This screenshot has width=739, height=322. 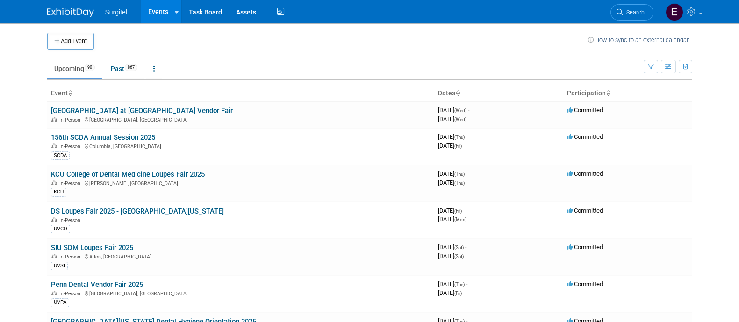 What do you see at coordinates (90, 67) in the screenshot?
I see `span: 90` at bounding box center [90, 67].